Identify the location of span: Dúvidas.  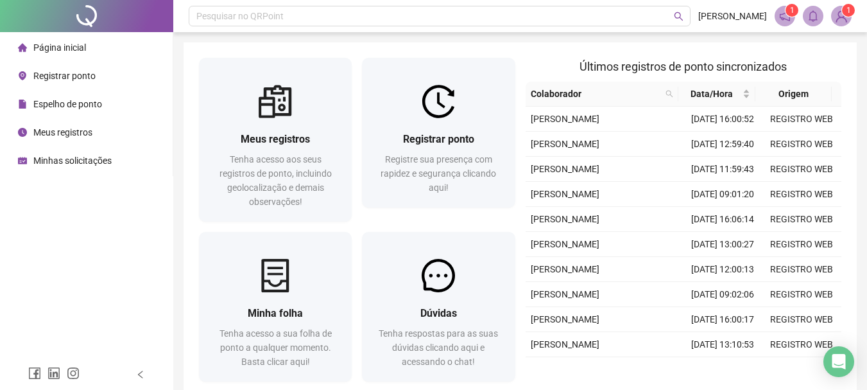
(438, 313).